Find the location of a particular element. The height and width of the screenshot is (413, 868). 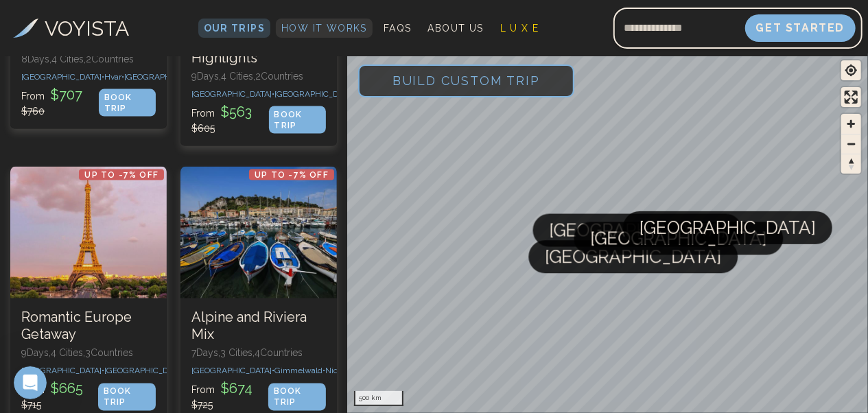

a: L U X E is located at coordinates (519, 28).